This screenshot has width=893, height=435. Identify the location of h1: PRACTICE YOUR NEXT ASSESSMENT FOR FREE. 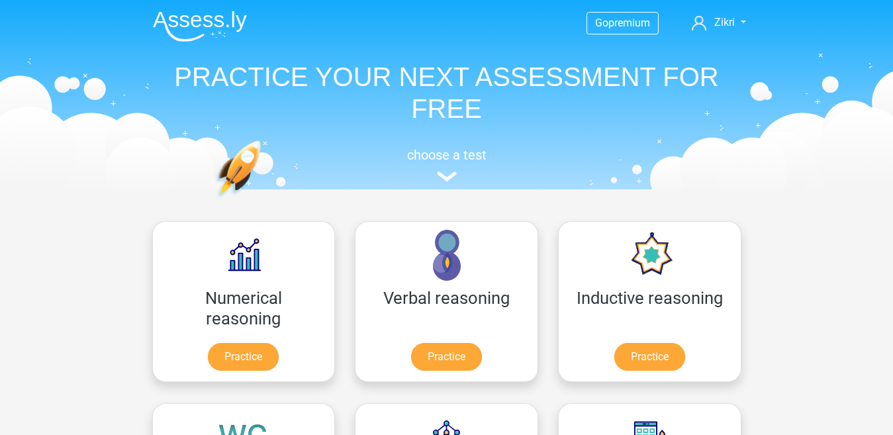
(447, 93).